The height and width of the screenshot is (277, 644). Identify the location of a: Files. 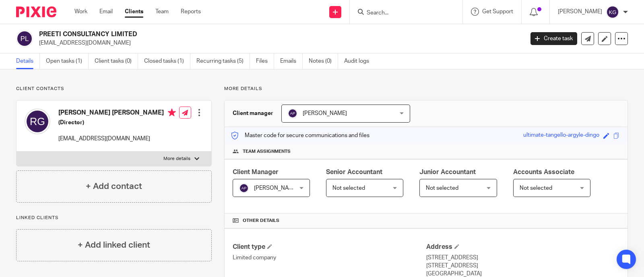
(265, 61).